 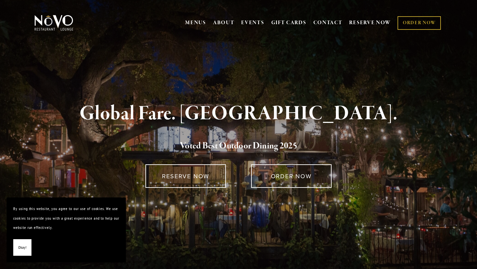 What do you see at coordinates (236, 147) in the screenshot?
I see `a: Voted Best Outdoor Dining 202` at bounding box center [236, 147].